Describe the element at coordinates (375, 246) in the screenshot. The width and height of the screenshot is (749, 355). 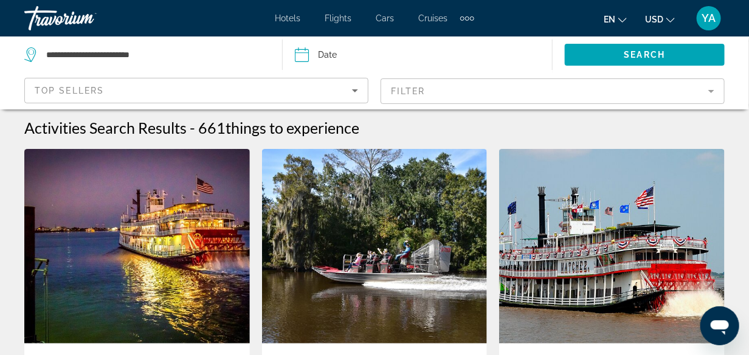
I see `img: 42.jpg` at that location.